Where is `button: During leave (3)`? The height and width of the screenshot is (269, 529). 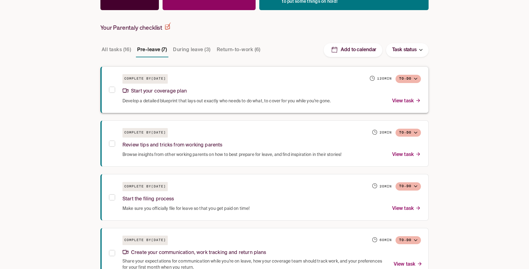
button: During leave (3) is located at coordinates (192, 50).